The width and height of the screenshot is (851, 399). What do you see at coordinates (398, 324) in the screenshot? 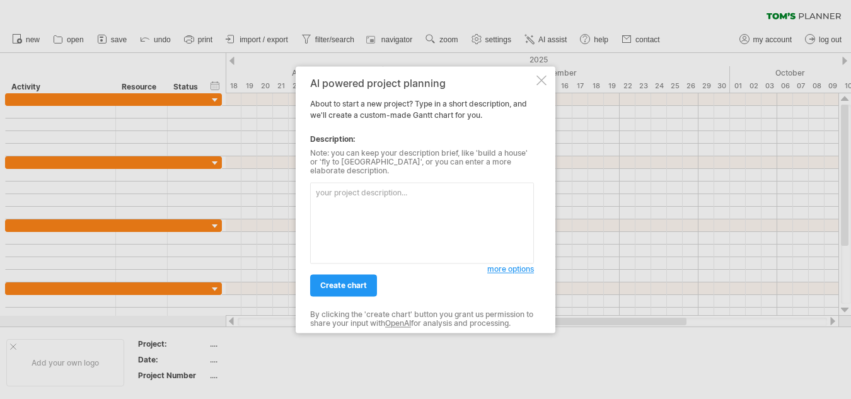
I see `a: OpenAI` at bounding box center [398, 324].